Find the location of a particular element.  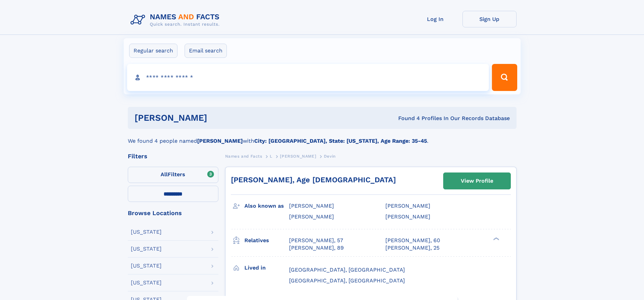

label: Filters is located at coordinates (173, 175).